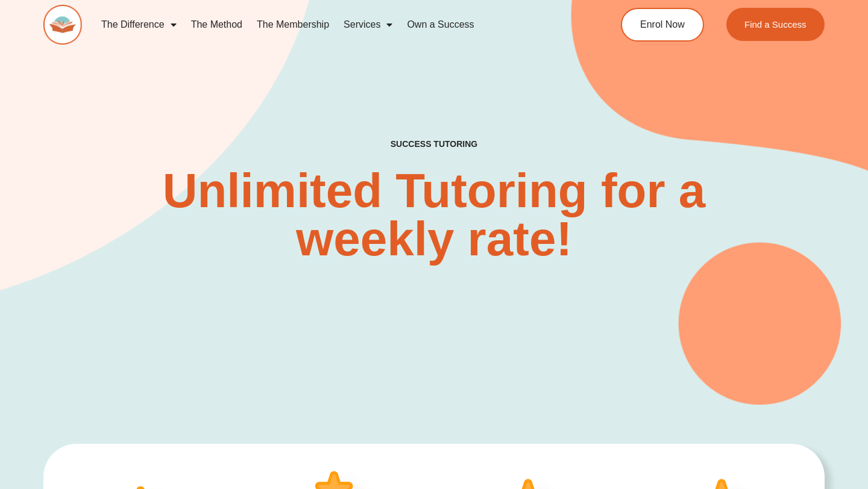 Image resolution: width=868 pixels, height=489 pixels. Describe the element at coordinates (440, 25) in the screenshot. I see `a: Own a Success` at that location.